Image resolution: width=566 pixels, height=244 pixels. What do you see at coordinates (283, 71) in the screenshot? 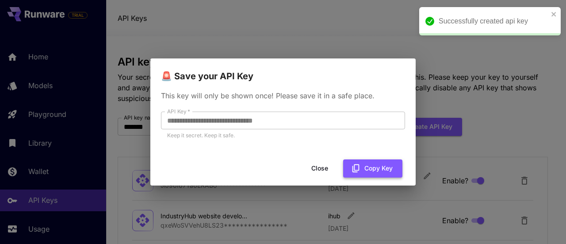
I see `h2: 🚨 Save your API Key` at bounding box center [283, 71].